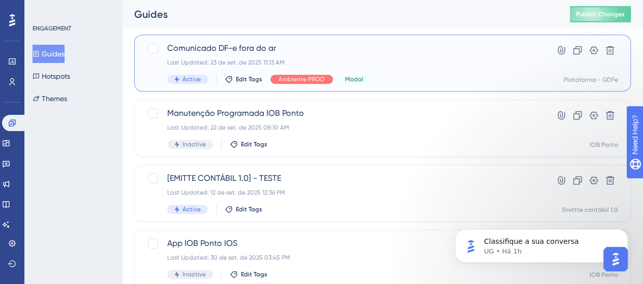  I want to click on span: Ambiente PROD, so click(301, 79).